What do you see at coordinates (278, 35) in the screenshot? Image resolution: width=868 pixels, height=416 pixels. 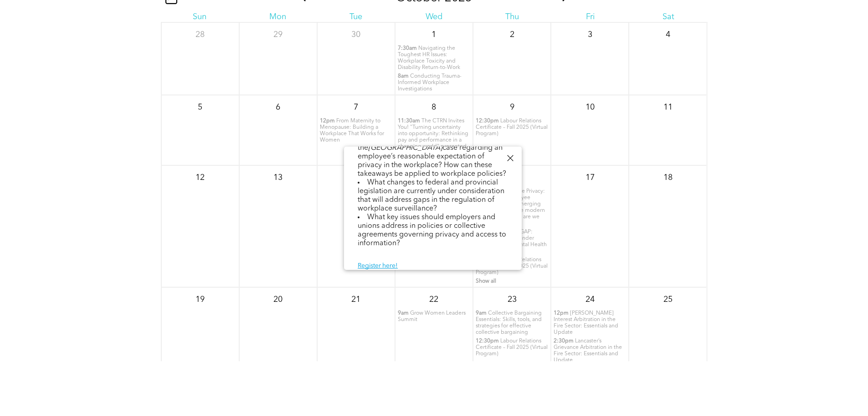 I see `p: 29` at bounding box center [278, 35].